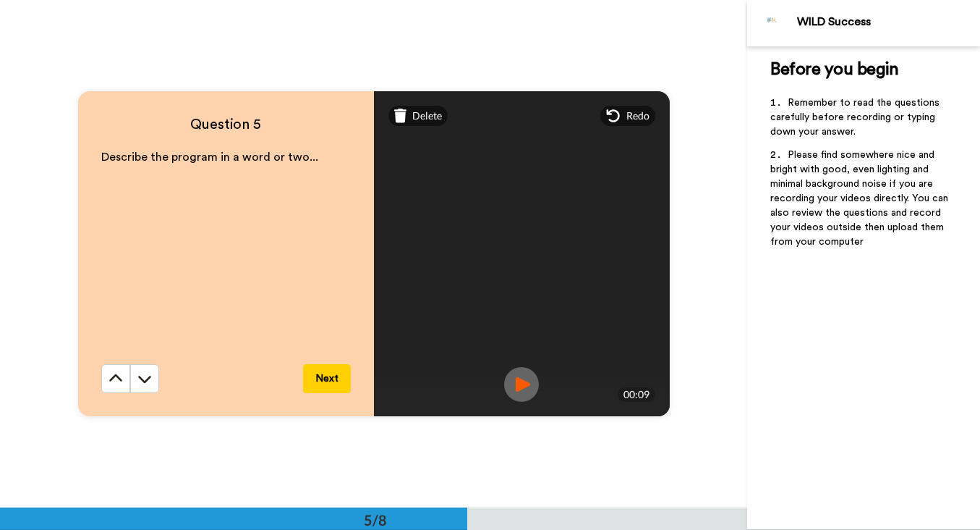 The height and width of the screenshot is (530, 980). What do you see at coordinates (834, 70) in the screenshot?
I see `span: Before you begin` at bounding box center [834, 70].